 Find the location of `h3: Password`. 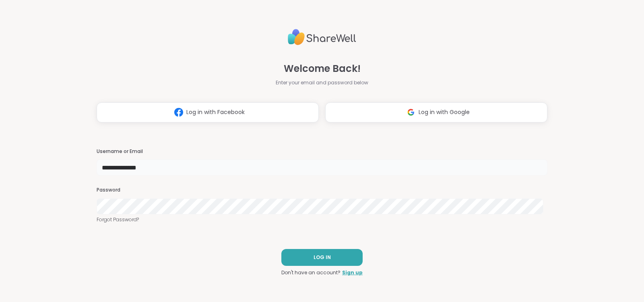

h3: Password is located at coordinates (322, 190).